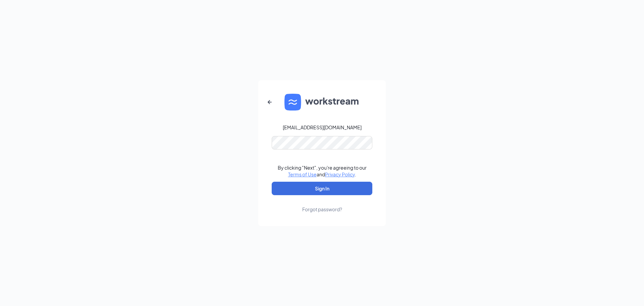  I want to click on button: Sign In, so click(322, 188).